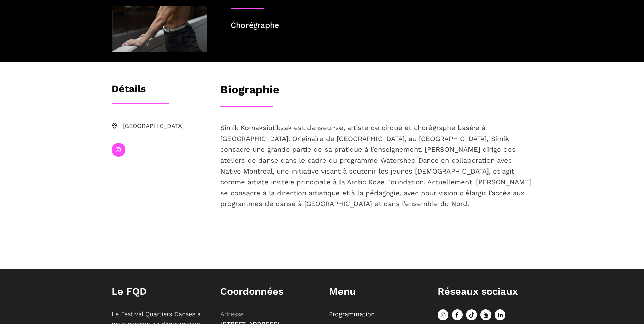  I want to click on h3: Détails, so click(128, 91).